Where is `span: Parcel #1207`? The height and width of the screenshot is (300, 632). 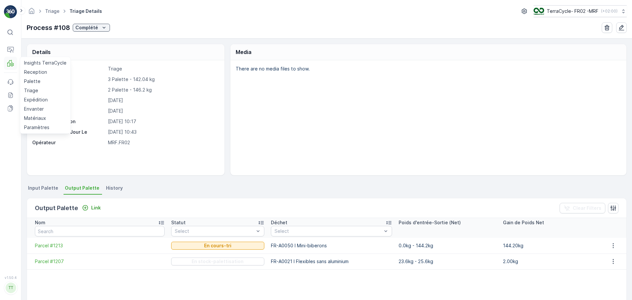 span: Parcel #1207 is located at coordinates (100, 262).